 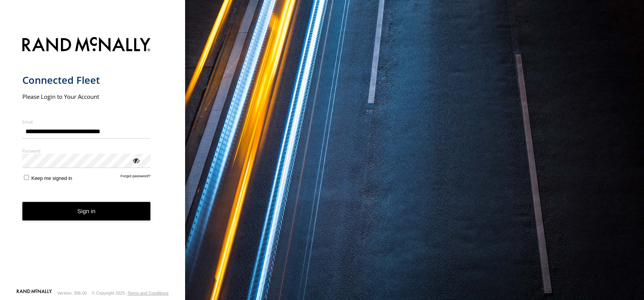 What do you see at coordinates (93, 161) in the screenshot?
I see `form: main` at bounding box center [93, 161].